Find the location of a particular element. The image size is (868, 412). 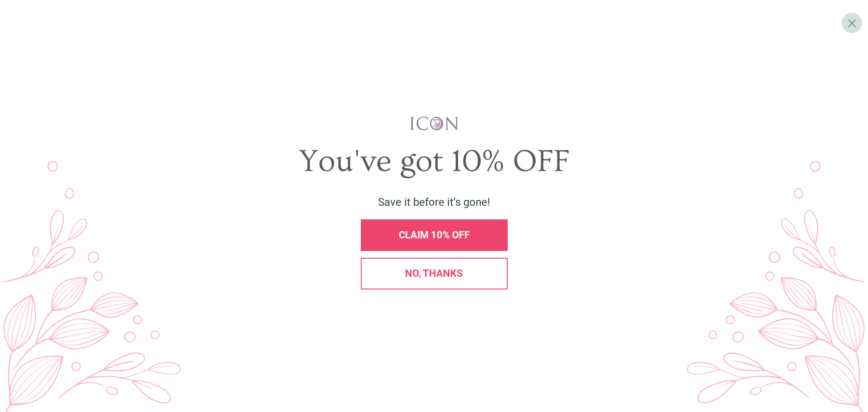

img: iconwallstickersl_1754656298800.png is located at coordinates (434, 124).